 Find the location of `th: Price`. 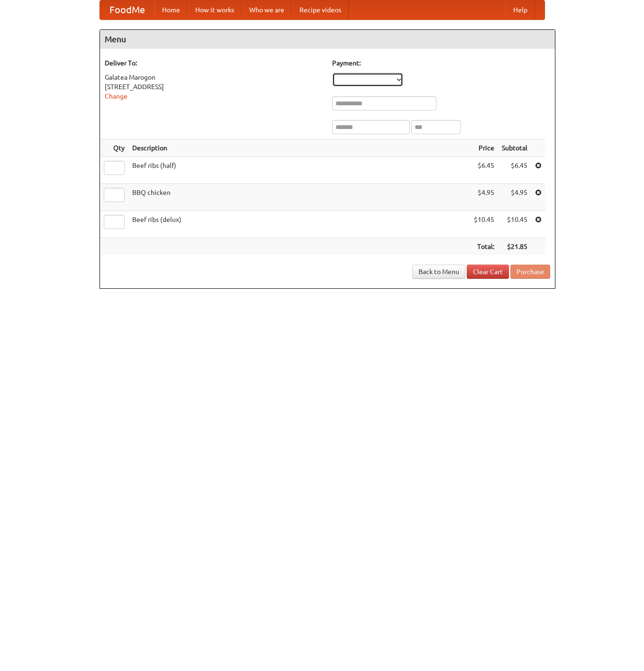

th: Price is located at coordinates (484, 148).